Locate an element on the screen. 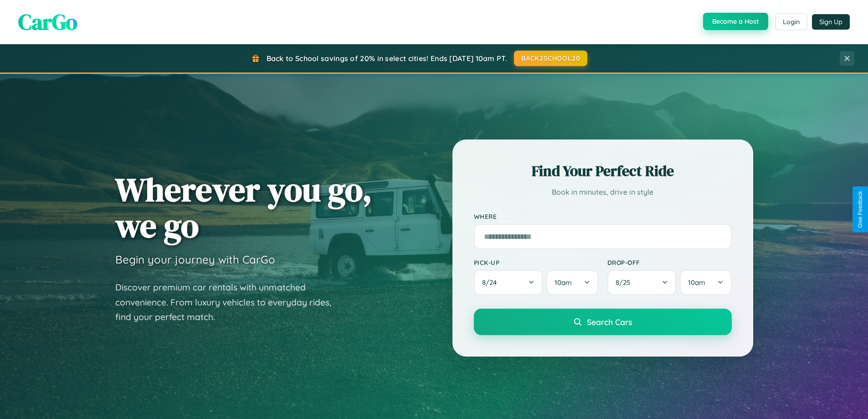 The height and width of the screenshot is (419, 868). label: Where is located at coordinates (603, 216).